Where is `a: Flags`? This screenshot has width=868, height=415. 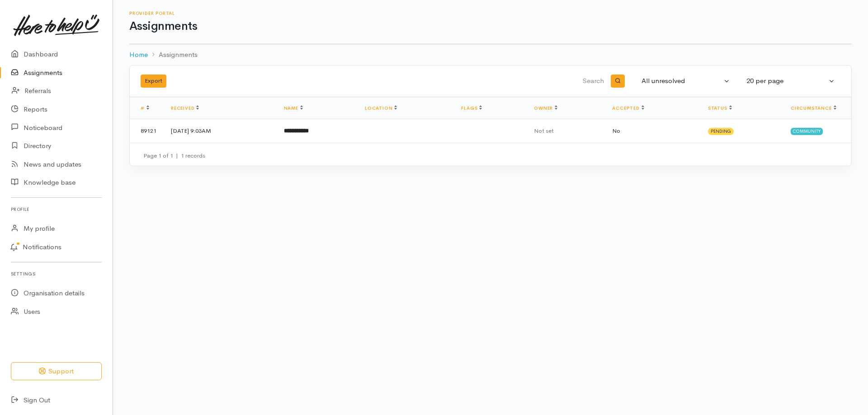
a: Flags is located at coordinates (471, 108).